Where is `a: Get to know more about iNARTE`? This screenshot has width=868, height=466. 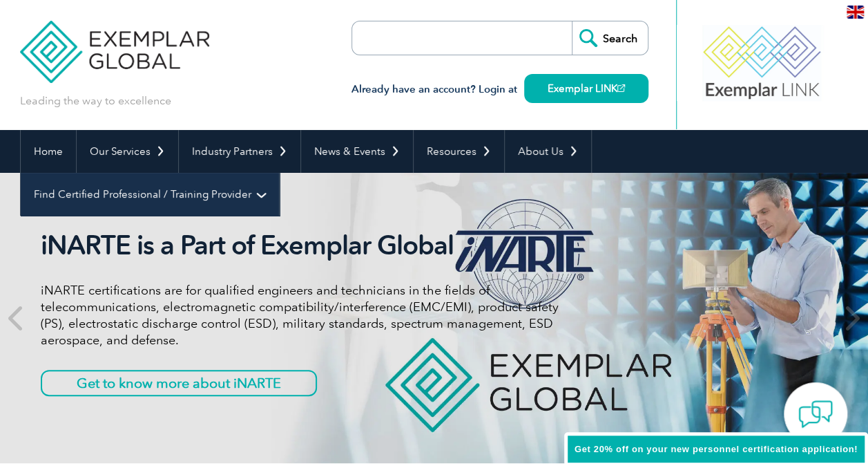 a: Get to know more about iNARTE is located at coordinates (179, 383).